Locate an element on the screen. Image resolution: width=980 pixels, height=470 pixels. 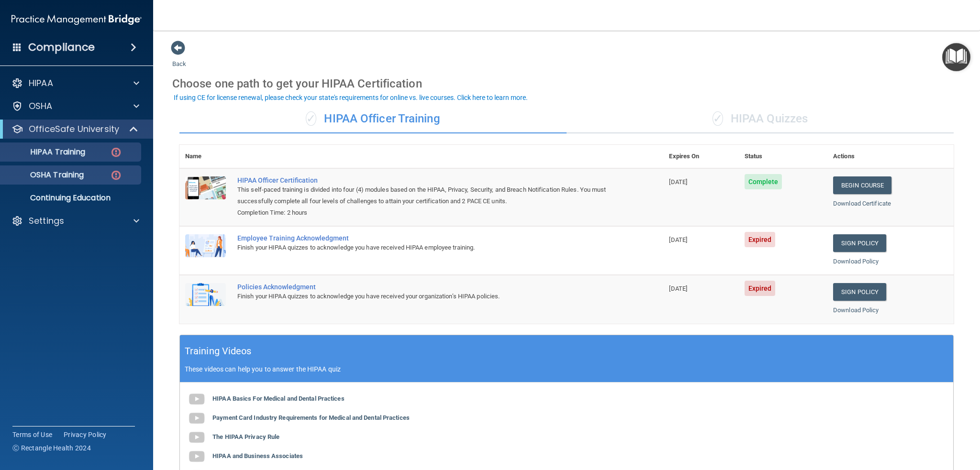
th: Actions is located at coordinates (890, 157).